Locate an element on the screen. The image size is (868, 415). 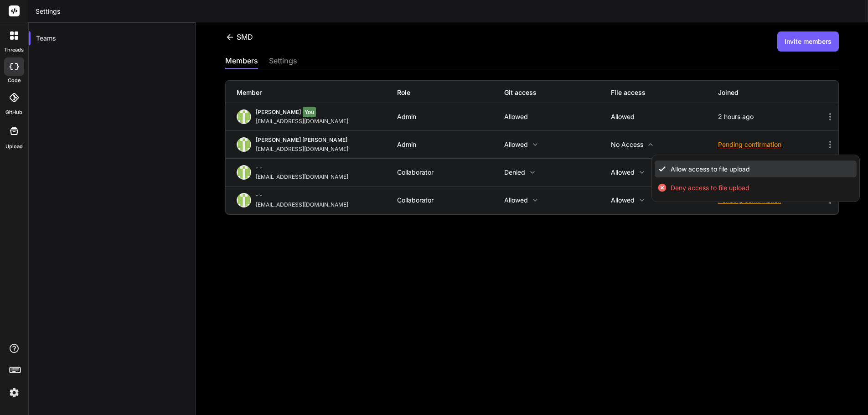
span: Allow access to file upload is located at coordinates (710, 169).